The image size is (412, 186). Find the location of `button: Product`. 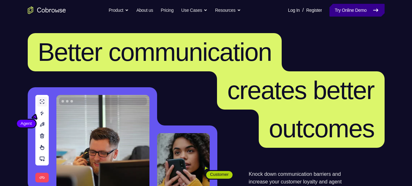

button: Product is located at coordinates (118, 10).